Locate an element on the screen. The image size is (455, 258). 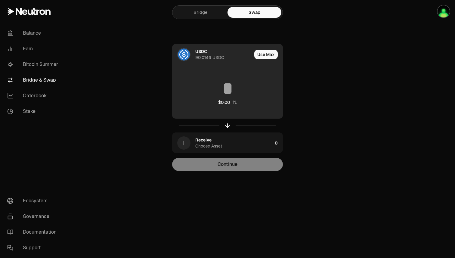
div: $0.00 is located at coordinates (224, 102).